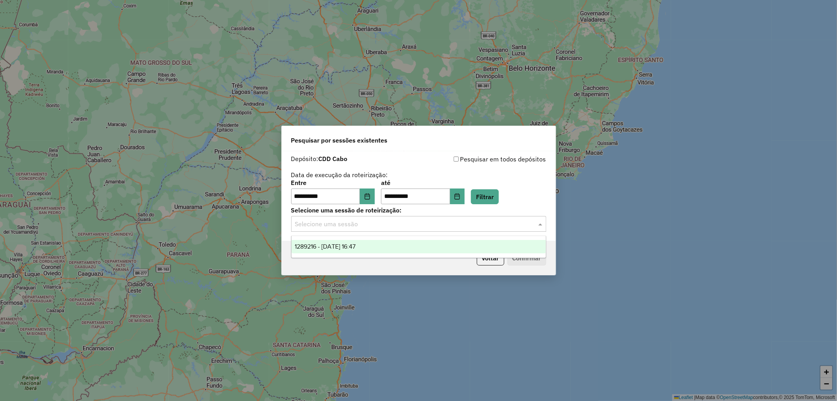  Describe the element at coordinates (419, 210) in the screenshot. I see `label: Selecione uma sessão de roteirização:` at that location.